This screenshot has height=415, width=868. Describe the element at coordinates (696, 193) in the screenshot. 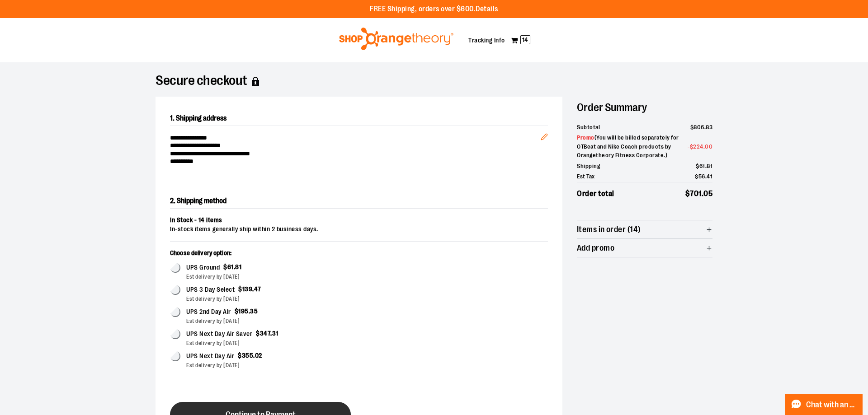

I see `span: 701` at that location.